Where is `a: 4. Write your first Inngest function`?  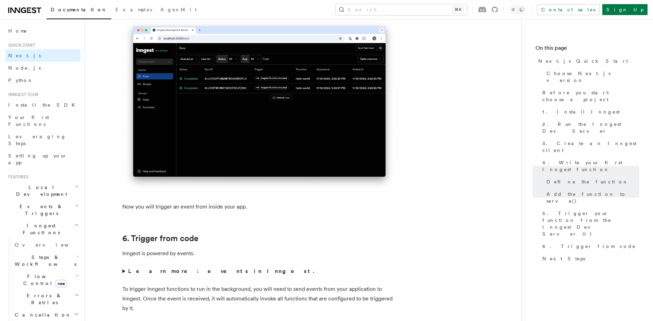 a: 4. Write your first Inngest function is located at coordinates (590, 166).